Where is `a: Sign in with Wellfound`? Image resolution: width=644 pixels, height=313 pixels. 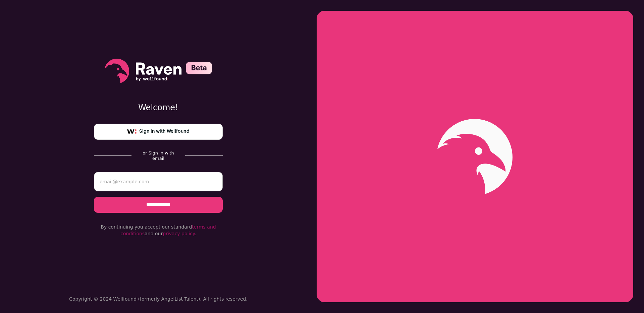 a: Sign in with Wellfound is located at coordinates (158, 132).